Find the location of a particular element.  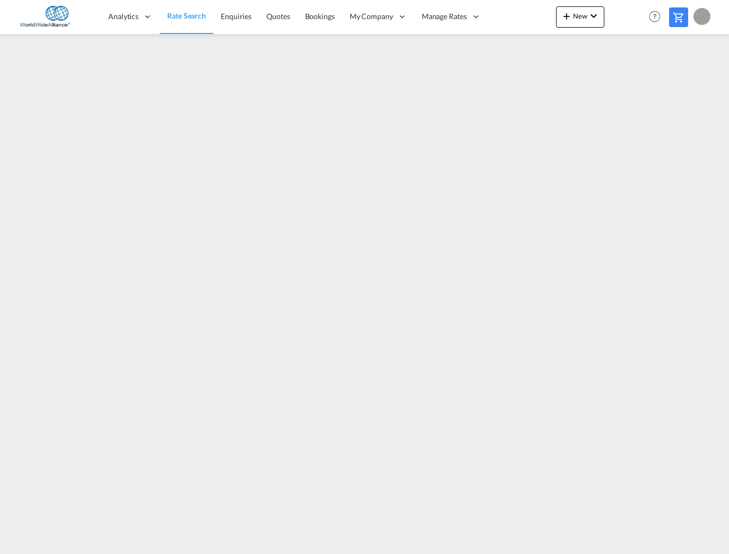

span: New is located at coordinates (580, 16).